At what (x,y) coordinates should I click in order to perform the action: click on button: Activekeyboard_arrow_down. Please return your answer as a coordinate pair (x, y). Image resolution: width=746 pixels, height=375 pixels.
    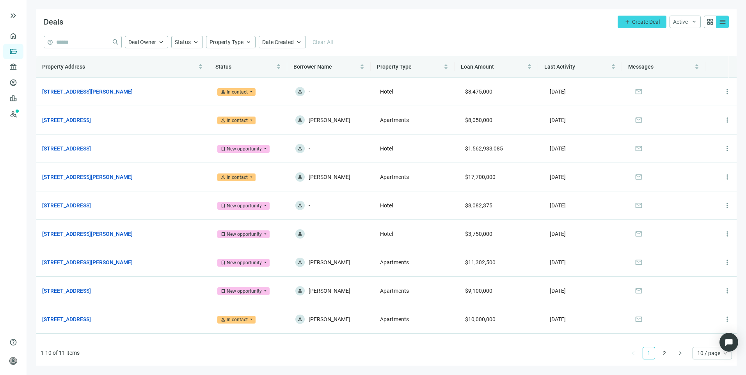
    Looking at the image, I should click on (685, 22).